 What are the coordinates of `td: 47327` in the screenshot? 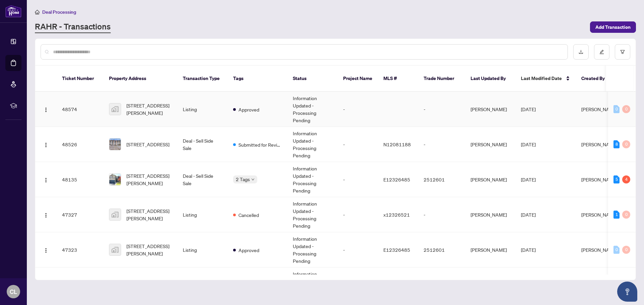 It's located at (80, 215).